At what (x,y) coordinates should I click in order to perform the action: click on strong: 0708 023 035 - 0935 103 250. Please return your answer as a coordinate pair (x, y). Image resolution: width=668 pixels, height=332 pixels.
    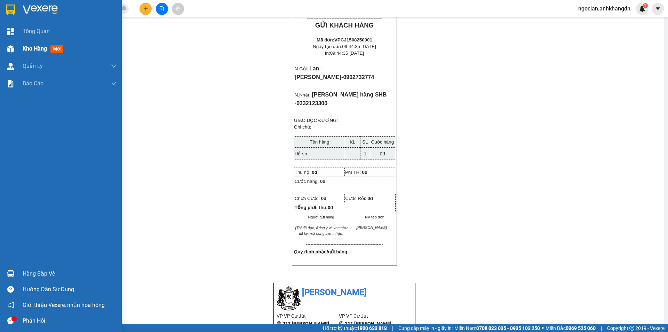
    Looking at the image, I should click on (508, 328).